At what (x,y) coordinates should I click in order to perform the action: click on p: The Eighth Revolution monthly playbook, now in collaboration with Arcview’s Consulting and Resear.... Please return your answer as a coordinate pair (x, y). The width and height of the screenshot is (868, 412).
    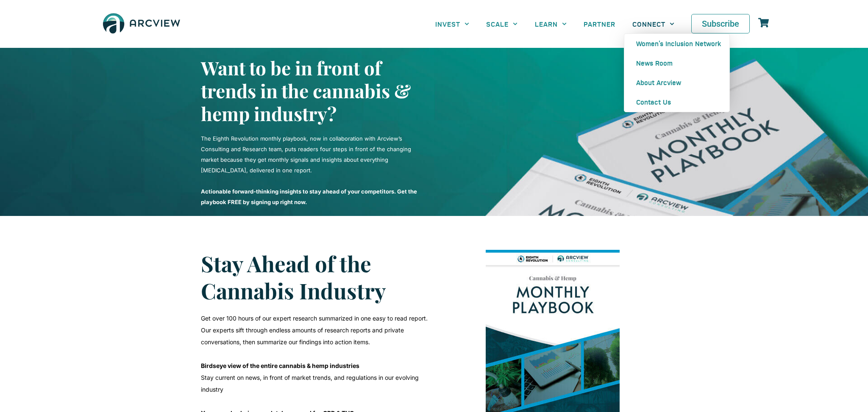
    Looking at the image, I should click on (315, 155).